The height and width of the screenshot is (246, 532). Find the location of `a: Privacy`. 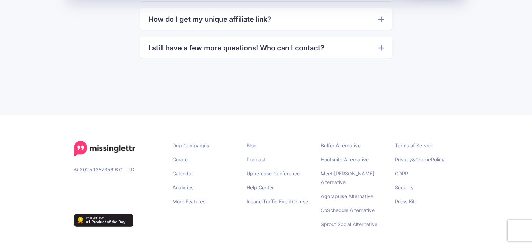

a: Privacy is located at coordinates (403, 159).